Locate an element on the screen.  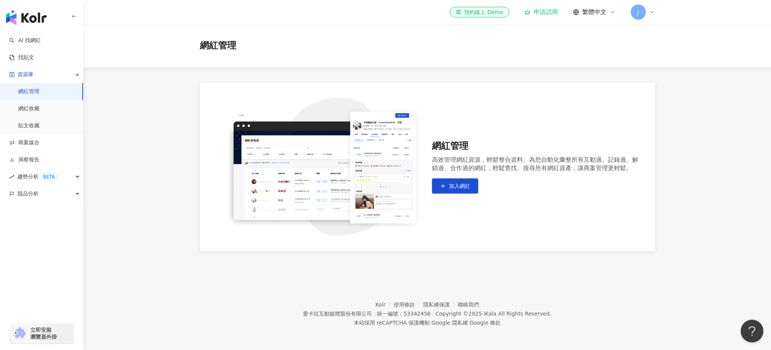
span: 資源庫 is located at coordinates (25, 74).